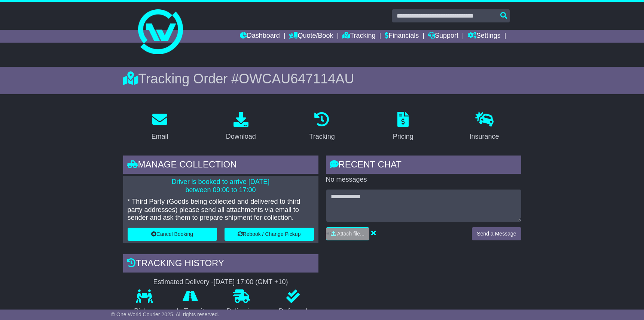  Describe the element at coordinates (484, 36) in the screenshot. I see `a: Settings` at that location.